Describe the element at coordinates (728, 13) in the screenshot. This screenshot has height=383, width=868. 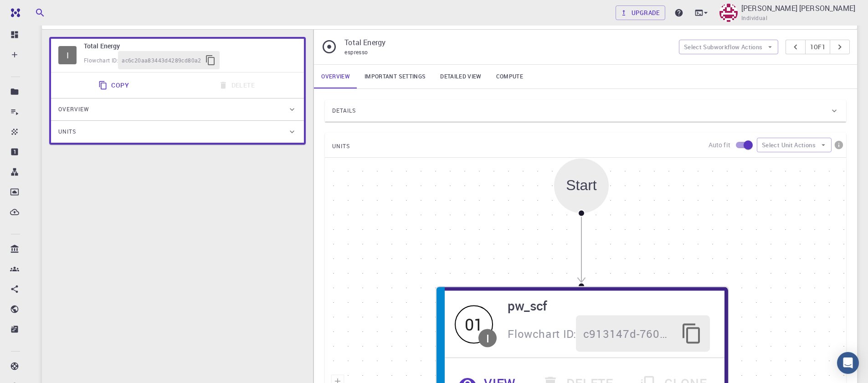
I see `img: Sanjay Kumar Mahla` at that location.